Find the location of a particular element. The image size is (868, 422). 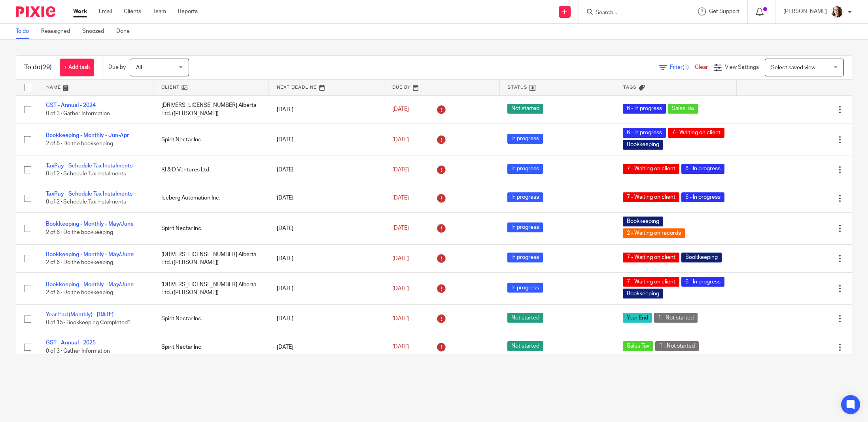

a: Work is located at coordinates (80, 11).